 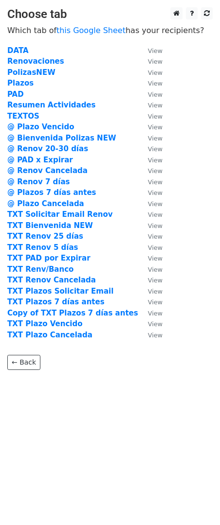 I want to click on strong: @ Bienvenida Polizas NEW, so click(x=61, y=138).